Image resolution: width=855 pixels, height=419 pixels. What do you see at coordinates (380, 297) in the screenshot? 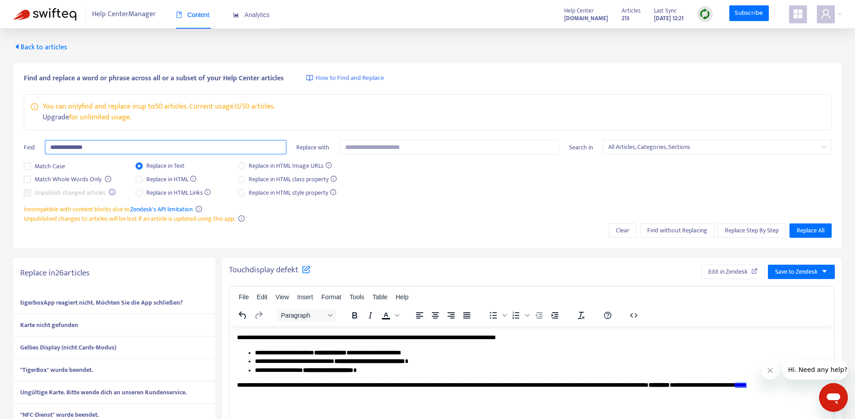
I see `span: Table` at bounding box center [380, 297].